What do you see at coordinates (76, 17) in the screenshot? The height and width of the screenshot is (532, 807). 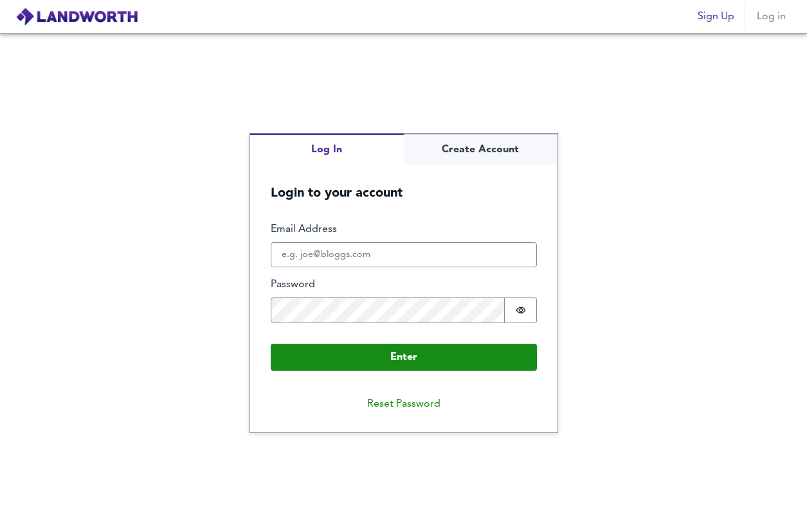 I see `img: logo` at bounding box center [76, 17].